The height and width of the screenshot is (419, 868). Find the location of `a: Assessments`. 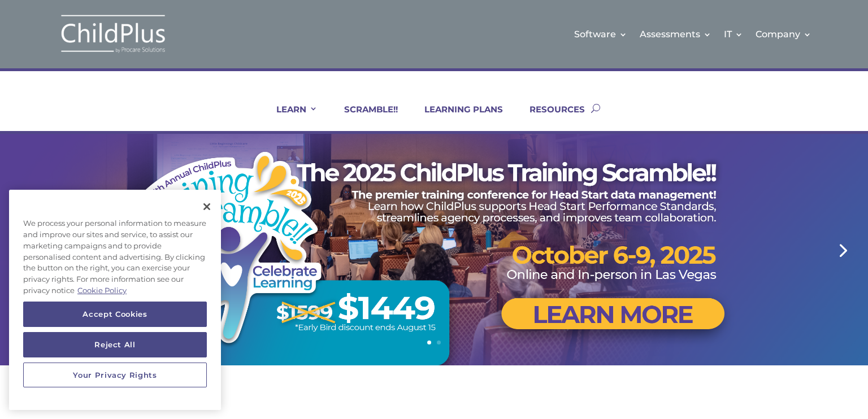

a: Assessments is located at coordinates (675, 34).